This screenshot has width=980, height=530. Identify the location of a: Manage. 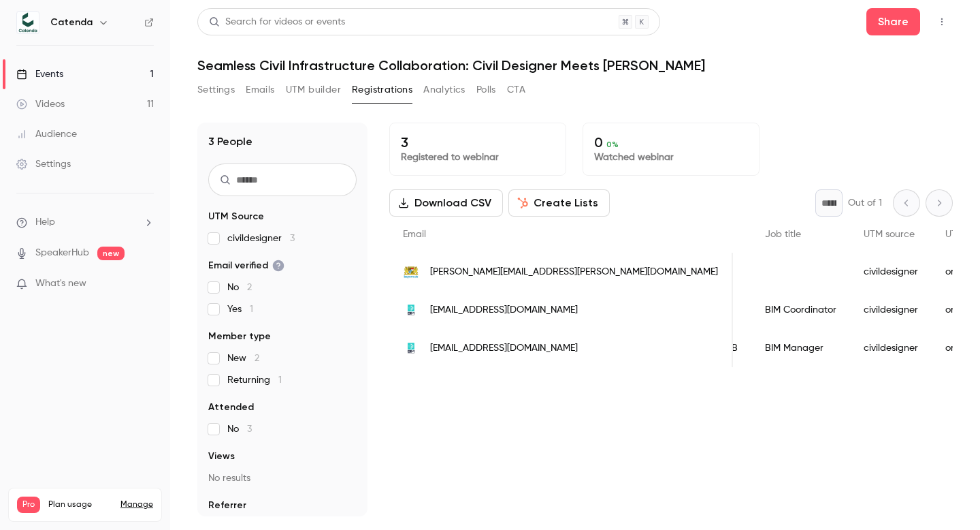
(137, 505).